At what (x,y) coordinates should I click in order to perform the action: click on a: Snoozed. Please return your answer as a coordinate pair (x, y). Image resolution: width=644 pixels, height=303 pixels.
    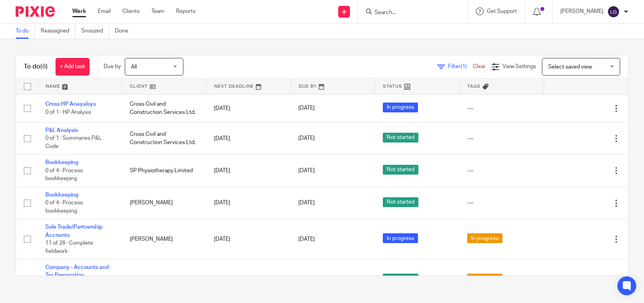
    Looking at the image, I should click on (95, 31).